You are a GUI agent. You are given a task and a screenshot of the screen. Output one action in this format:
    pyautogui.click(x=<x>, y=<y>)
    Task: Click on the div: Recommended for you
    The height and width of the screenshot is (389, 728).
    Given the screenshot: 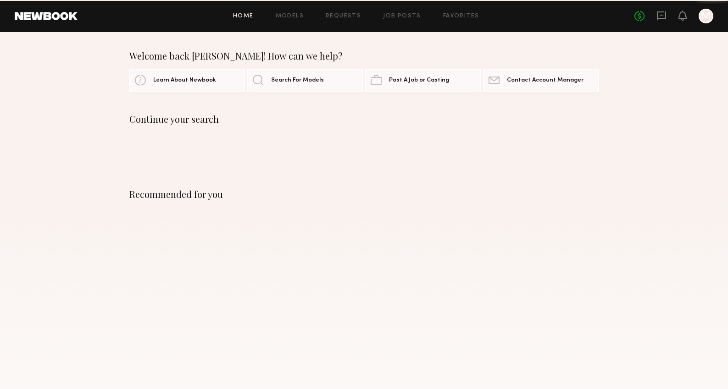 What is the action you would take?
    pyautogui.click(x=364, y=194)
    